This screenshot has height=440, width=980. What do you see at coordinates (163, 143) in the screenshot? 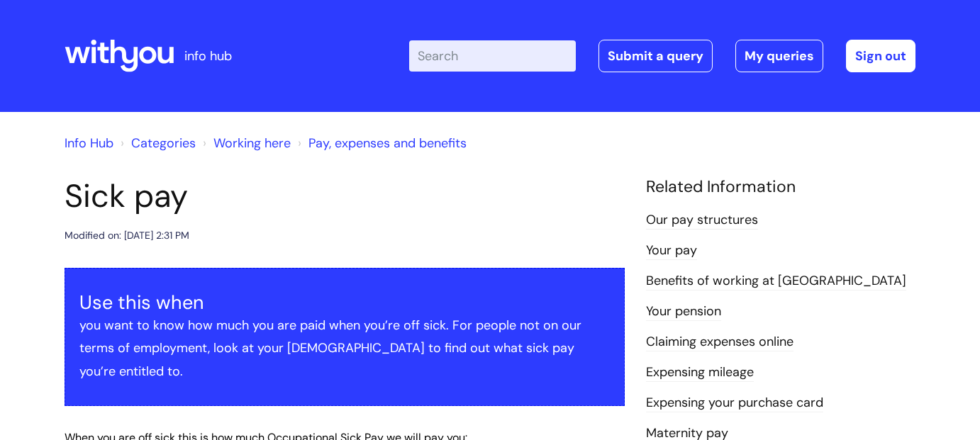
I see `a: Categories` at bounding box center [163, 143].